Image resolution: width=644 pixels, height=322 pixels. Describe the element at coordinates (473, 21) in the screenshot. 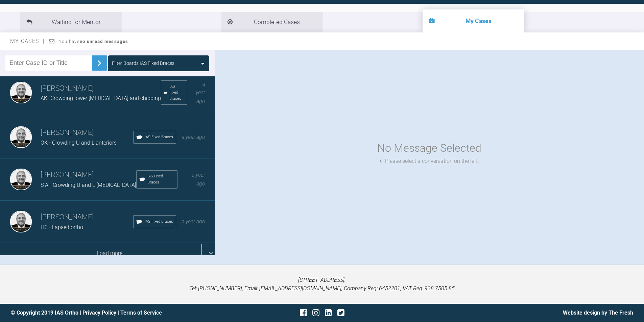

I see `li: My Cases` at that location.